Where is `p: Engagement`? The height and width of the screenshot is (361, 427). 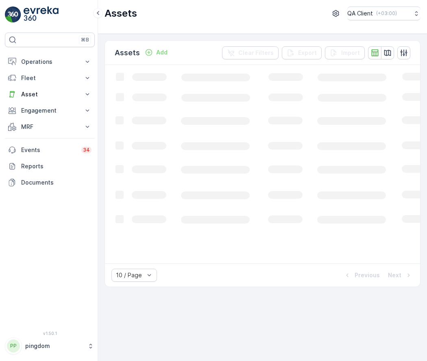 p: Engagement is located at coordinates (50, 111).